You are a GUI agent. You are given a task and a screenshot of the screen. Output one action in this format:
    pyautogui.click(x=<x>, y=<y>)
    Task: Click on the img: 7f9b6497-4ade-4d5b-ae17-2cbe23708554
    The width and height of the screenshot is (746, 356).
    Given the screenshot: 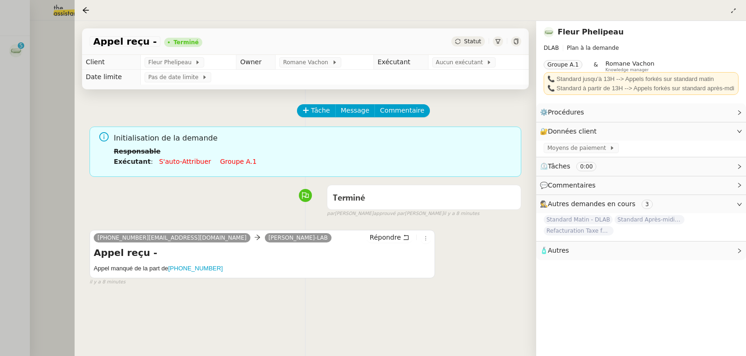 What is the action you would take?
    pyautogui.click(x=548, y=32)
    